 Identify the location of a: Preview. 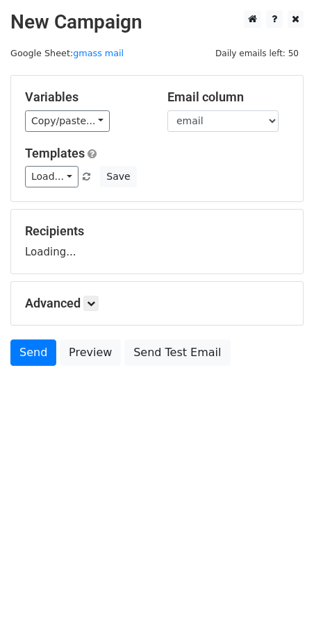
(90, 353).